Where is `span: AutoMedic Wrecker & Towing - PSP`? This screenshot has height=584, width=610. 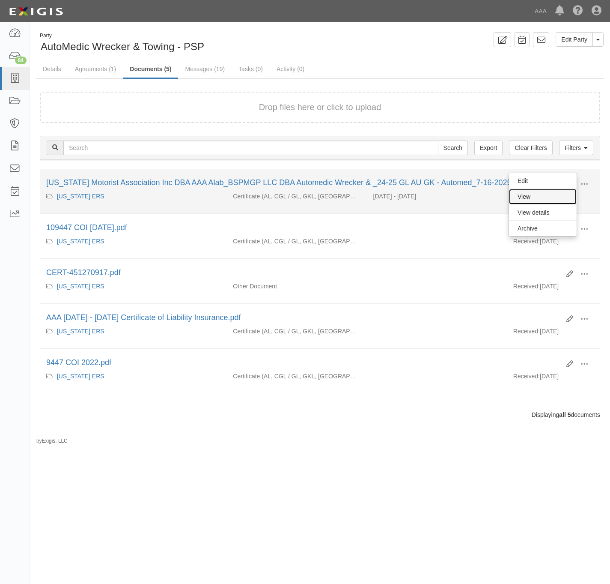
span: AutoMedic Wrecker & Towing - PSP is located at coordinates (123, 46).